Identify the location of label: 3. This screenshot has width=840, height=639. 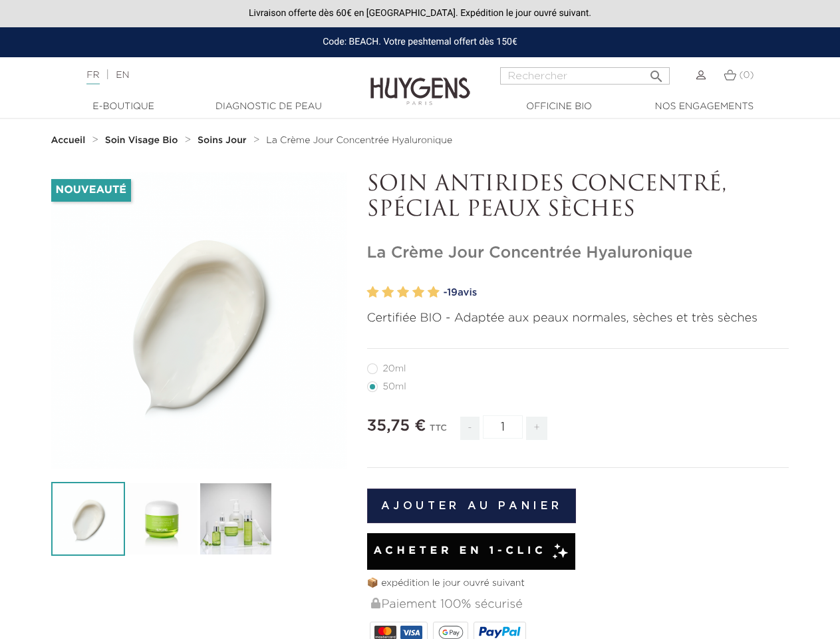
(403, 292).